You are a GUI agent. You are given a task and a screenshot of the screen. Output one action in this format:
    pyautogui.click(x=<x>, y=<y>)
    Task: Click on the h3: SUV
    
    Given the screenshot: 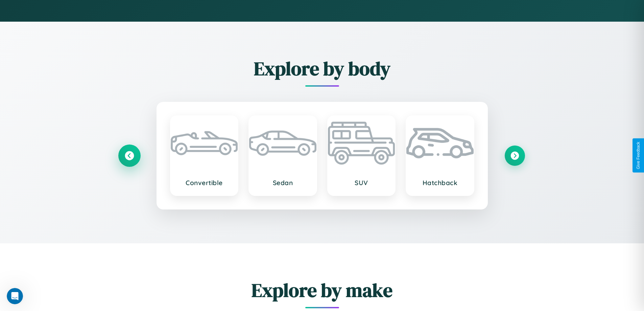 What is the action you would take?
    pyautogui.click(x=362, y=183)
    